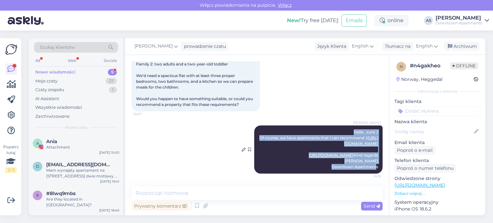  What do you see at coordinates (462, 46) in the screenshot?
I see `div: Archiwum` at bounding box center [462, 46].